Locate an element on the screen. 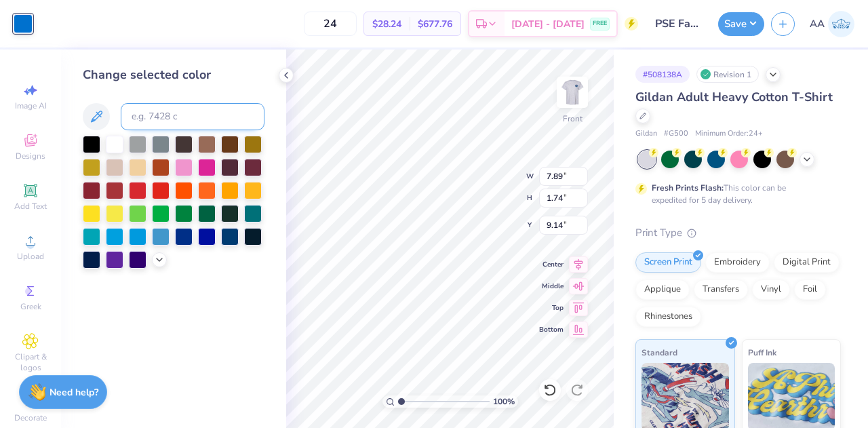 The image size is (868, 428). img: Front is located at coordinates (573, 92).